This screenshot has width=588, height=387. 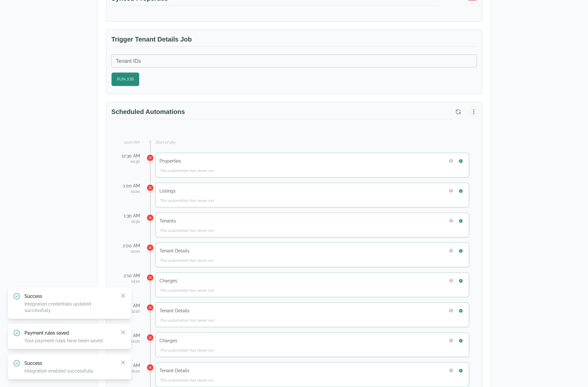 I want to click on div: Start of day, so click(x=312, y=142).